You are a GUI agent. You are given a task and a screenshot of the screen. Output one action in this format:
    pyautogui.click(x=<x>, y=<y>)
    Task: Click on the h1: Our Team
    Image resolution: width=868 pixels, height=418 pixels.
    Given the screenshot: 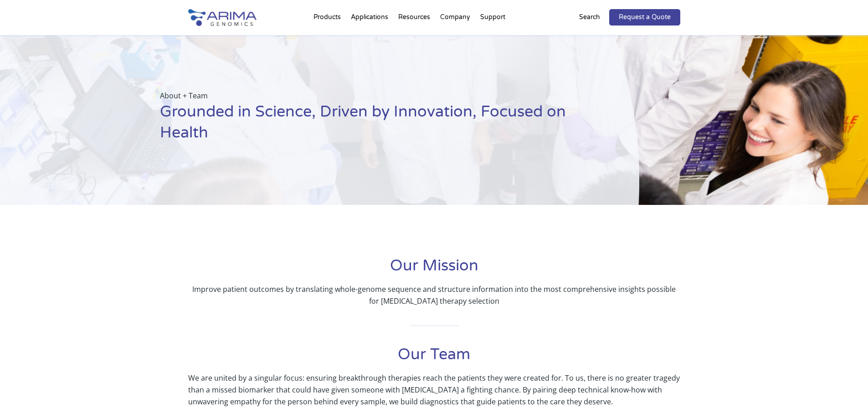 What is the action you would take?
    pyautogui.click(x=434, y=358)
    